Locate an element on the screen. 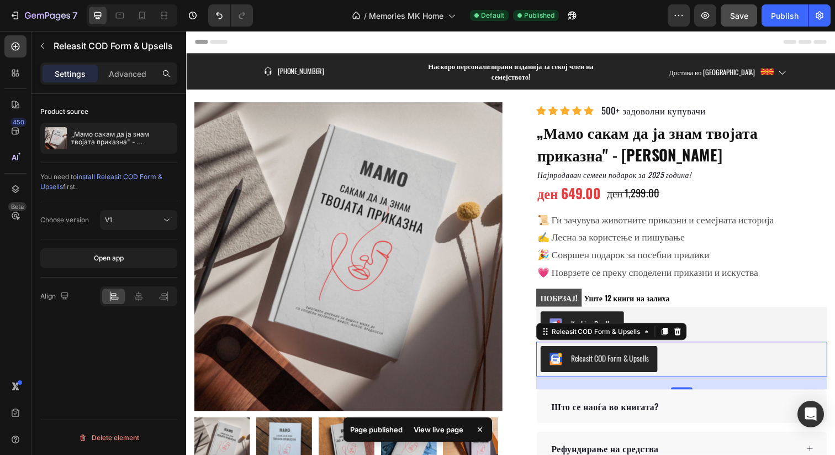  div: Kaching Bundles is located at coordinates (415, 298).